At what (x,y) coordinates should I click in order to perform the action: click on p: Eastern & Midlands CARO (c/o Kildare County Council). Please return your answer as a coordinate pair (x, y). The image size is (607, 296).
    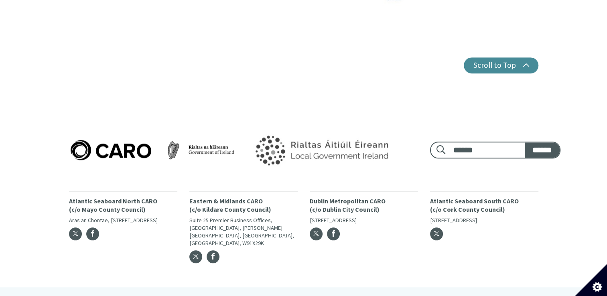
    Looking at the image, I should click on (244, 205).